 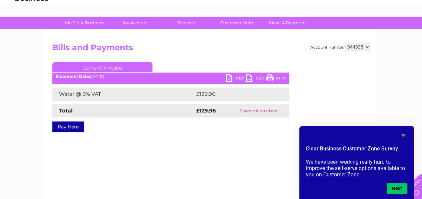 I want to click on img: logo.png, so click(x=32, y=27).